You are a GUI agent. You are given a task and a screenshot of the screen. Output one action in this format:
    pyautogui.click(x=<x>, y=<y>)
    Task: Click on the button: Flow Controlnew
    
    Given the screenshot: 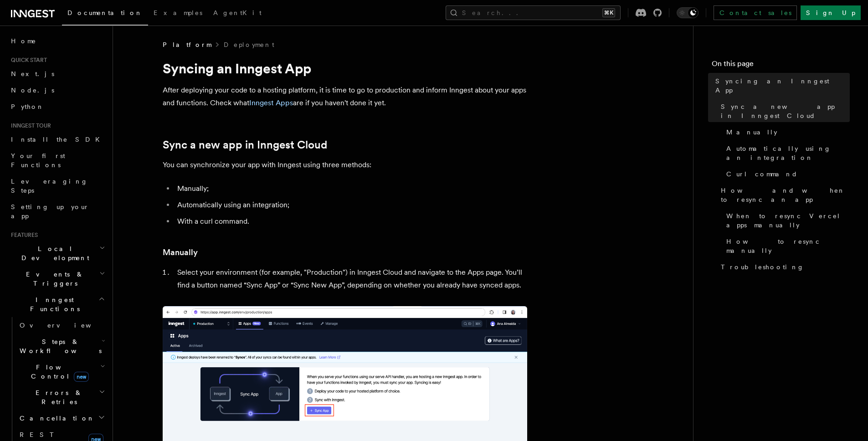 What is the action you would take?
    pyautogui.click(x=62, y=372)
    